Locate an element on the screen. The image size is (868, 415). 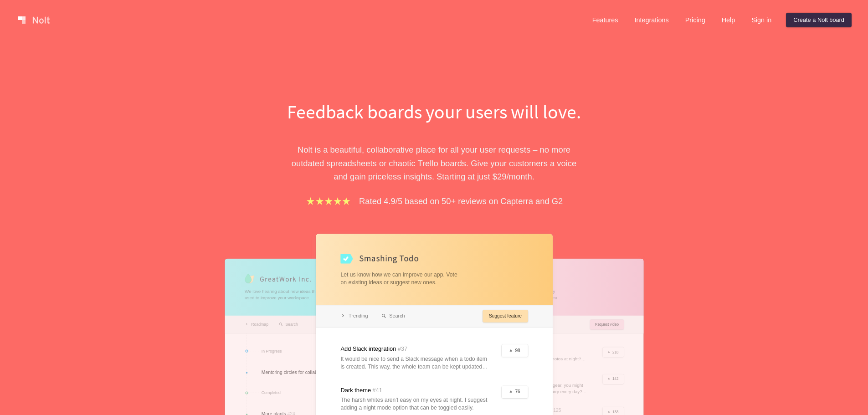
a: Integrations is located at coordinates (651, 20).